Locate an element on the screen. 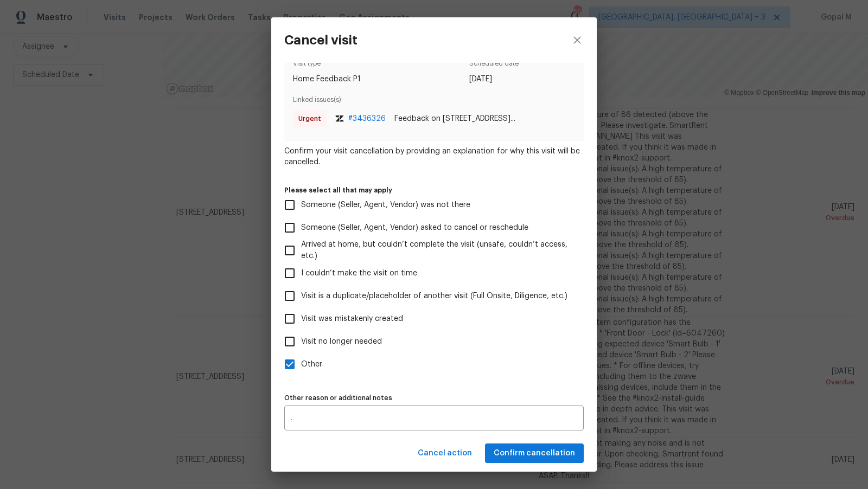 This screenshot has height=489, width=868. span: Other is located at coordinates (311, 364).